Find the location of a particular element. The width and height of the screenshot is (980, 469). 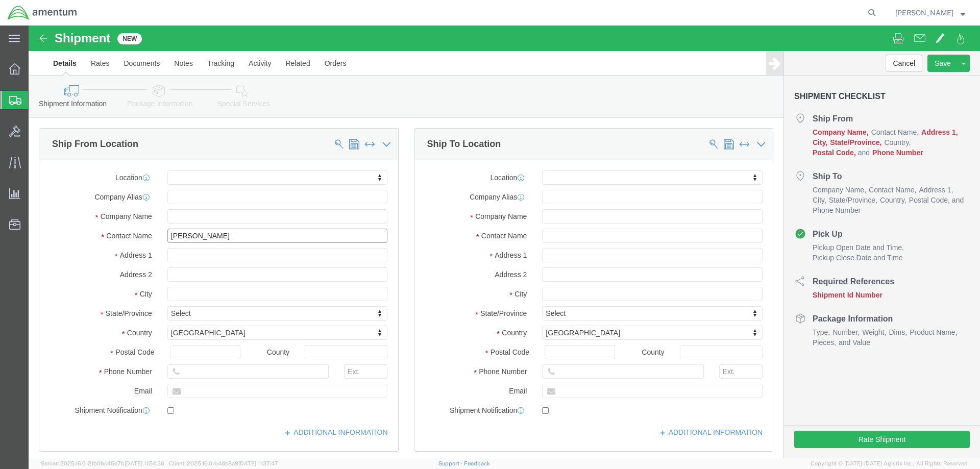

span: Server: 2025.16.0-21b0bc45e7b is located at coordinates (102, 463).